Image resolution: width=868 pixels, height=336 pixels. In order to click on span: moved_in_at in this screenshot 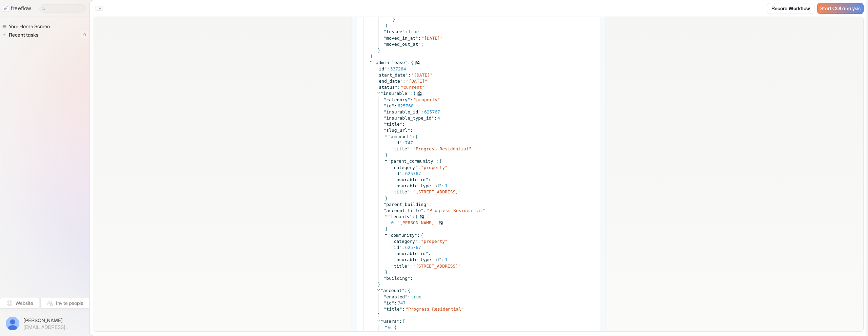, I will do `click(401, 38)`.